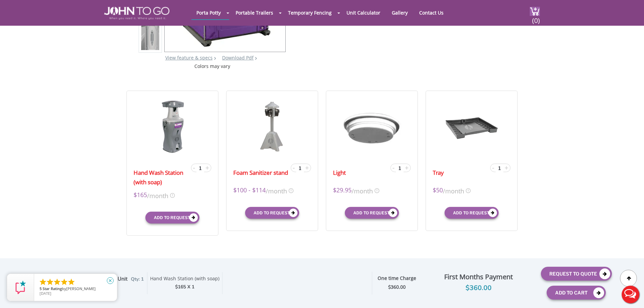  I want to click on a: close, so click(110, 281).